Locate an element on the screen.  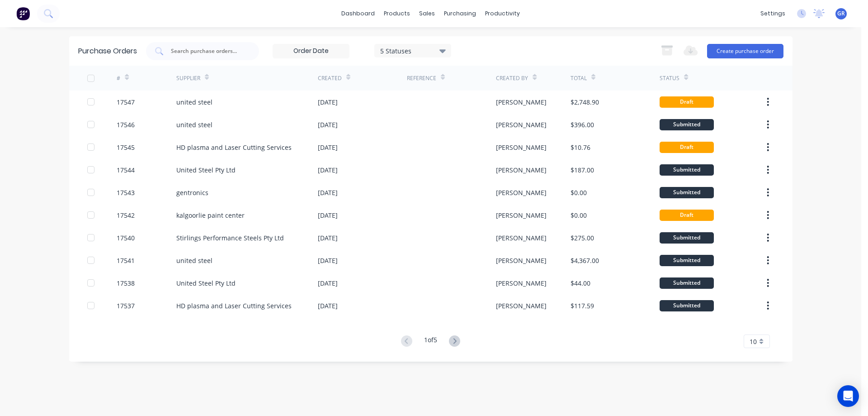
div: 1 of 5 is located at coordinates (430, 341).